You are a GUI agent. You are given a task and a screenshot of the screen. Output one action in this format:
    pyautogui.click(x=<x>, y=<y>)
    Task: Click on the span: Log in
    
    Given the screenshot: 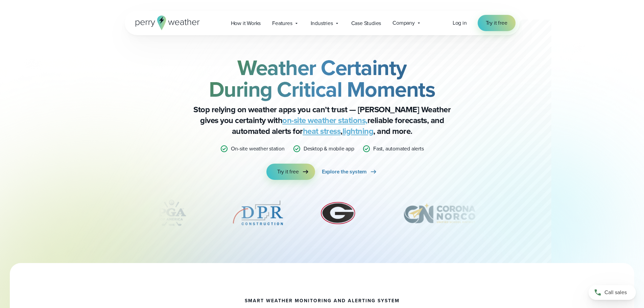 What is the action you would take?
    pyautogui.click(x=460, y=23)
    